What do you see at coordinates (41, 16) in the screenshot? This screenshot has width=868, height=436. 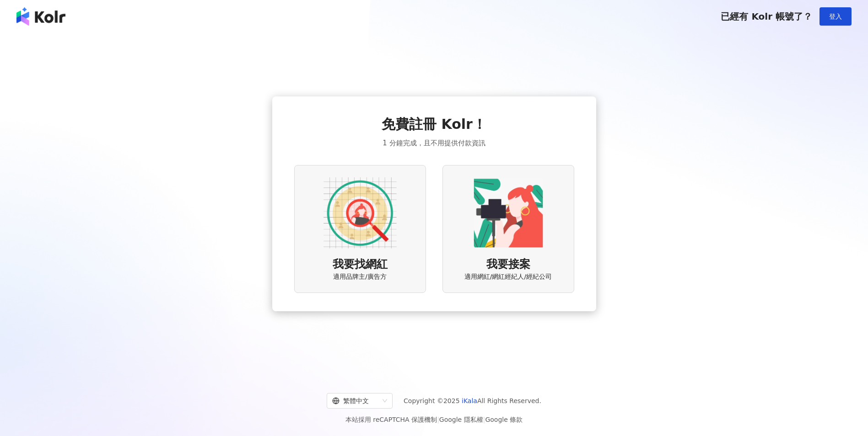 I see `img: logo` at bounding box center [41, 16].